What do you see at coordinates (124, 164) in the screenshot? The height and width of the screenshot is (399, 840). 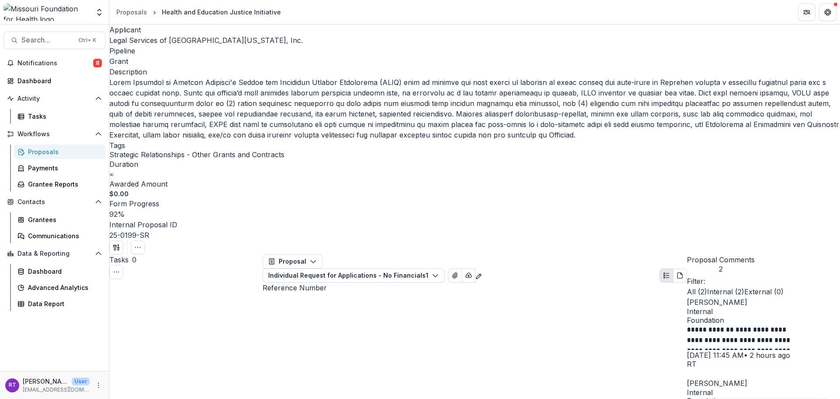 I see `p: Duration` at bounding box center [124, 164].